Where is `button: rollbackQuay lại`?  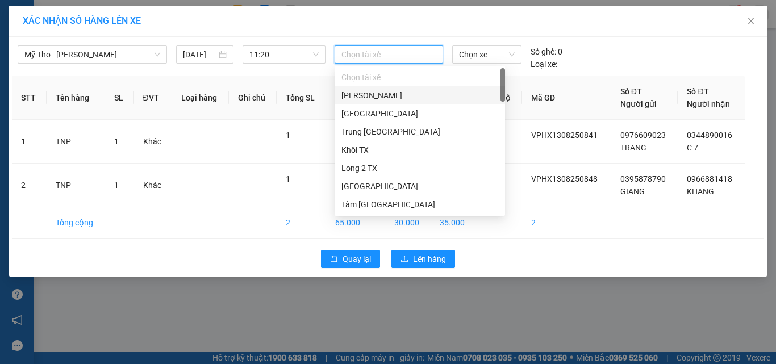 button: rollbackQuay lại is located at coordinates (350, 259).